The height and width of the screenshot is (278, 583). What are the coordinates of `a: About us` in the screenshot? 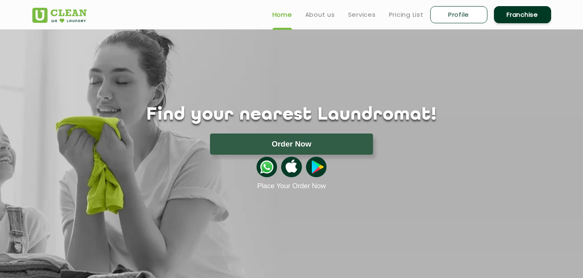 It's located at (320, 15).